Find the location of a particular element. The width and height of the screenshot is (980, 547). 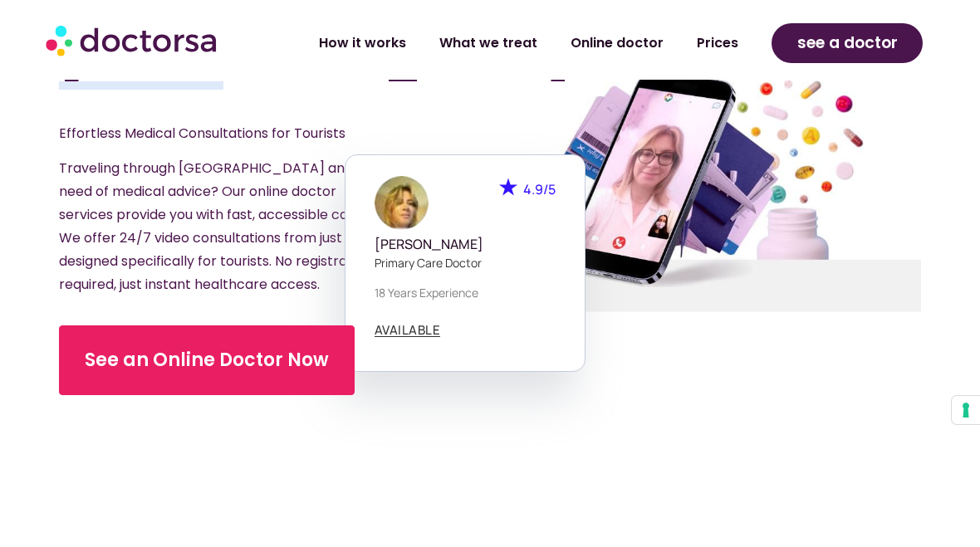

span: See an Online Doctor Now is located at coordinates (207, 360).